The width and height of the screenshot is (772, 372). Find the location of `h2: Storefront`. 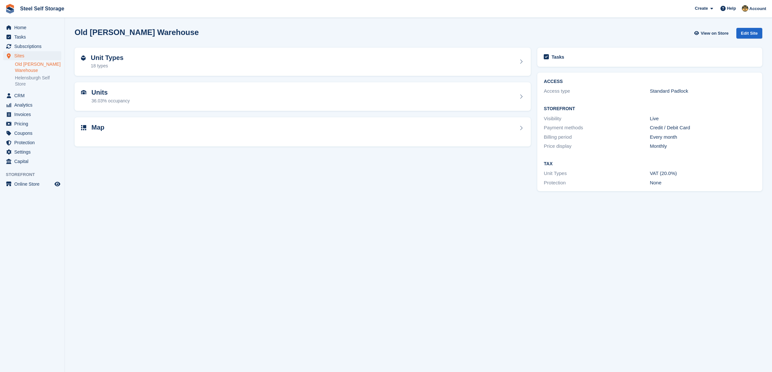

h2: Storefront is located at coordinates (650, 109).